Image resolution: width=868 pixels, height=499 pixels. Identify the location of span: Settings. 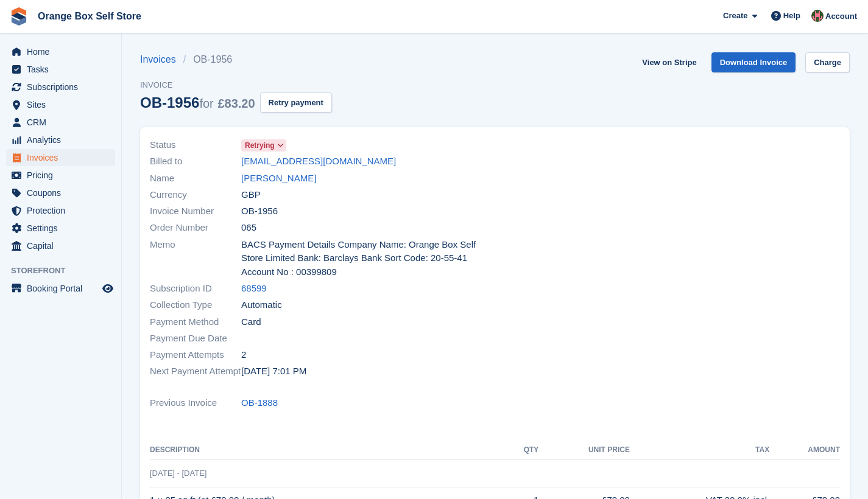
(63, 228).